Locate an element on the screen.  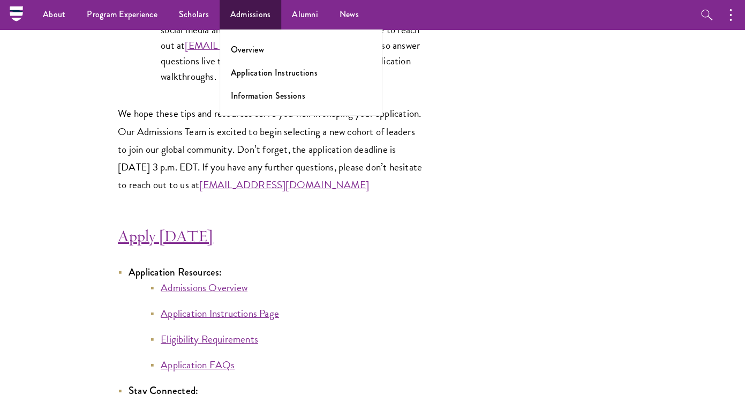
a: Application FAQs is located at coordinates (198, 364).